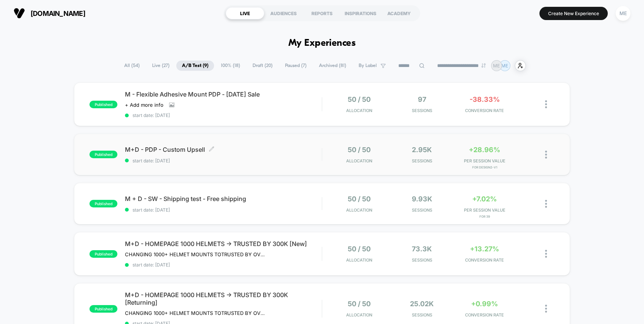  I want to click on span: Live ( 27 ), so click(161, 65).